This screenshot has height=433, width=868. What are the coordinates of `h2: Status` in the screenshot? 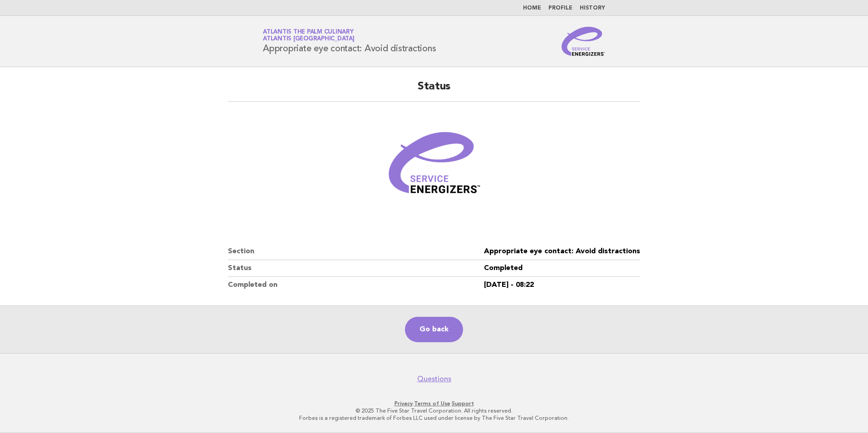 It's located at (434, 91).